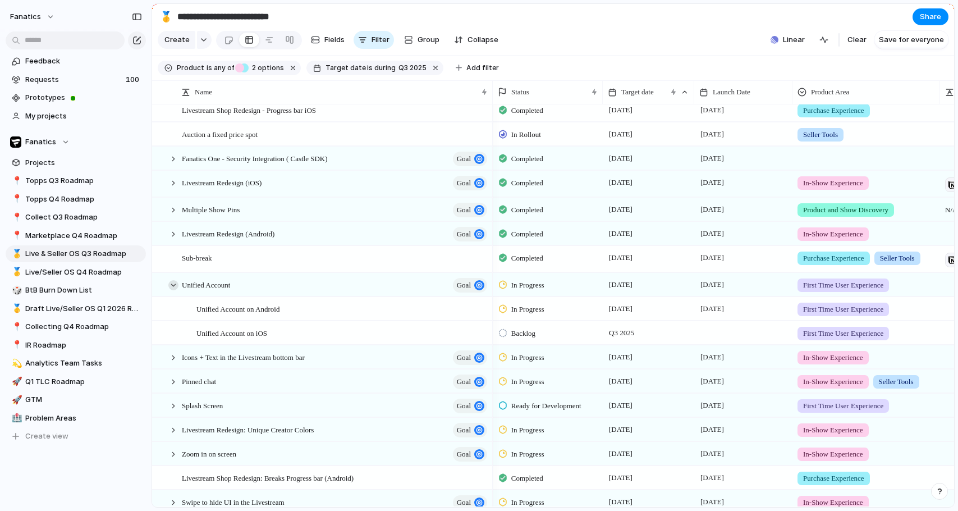 The image size is (958, 511). I want to click on div: 💫Analytics Team Tasks, so click(76, 363).